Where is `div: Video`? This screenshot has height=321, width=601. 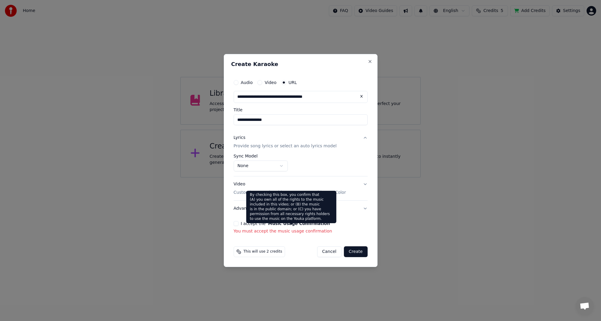 div: Video is located at coordinates (290, 189).